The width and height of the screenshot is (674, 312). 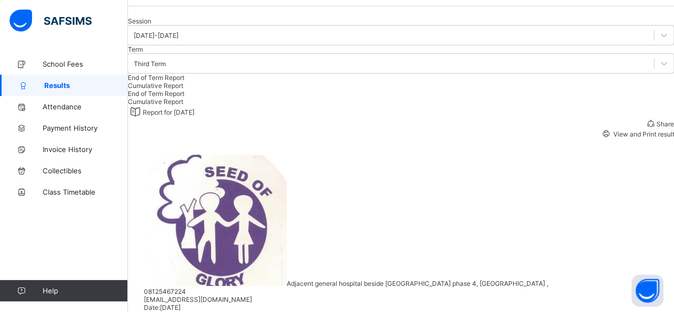 I want to click on img: safsims, so click(x=51, y=21).